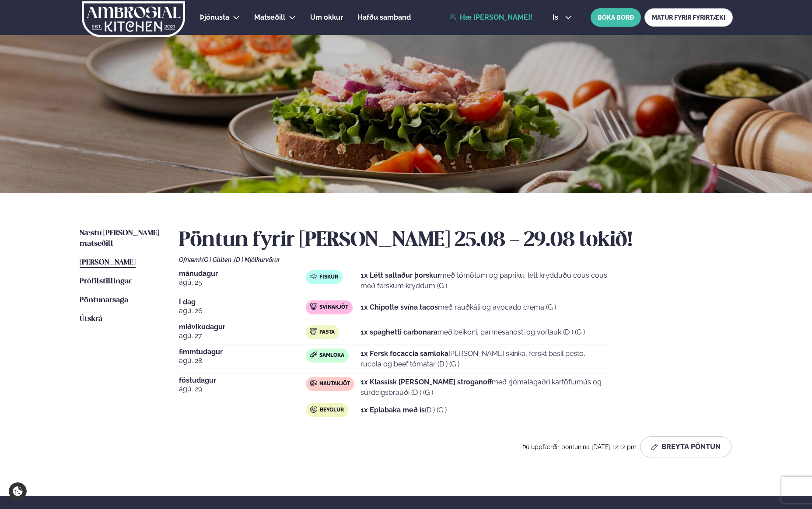 This screenshot has width=812, height=509. Describe the element at coordinates (473, 332) in the screenshot. I see `p: með beikoni, parmesanosti og vorlauk (D ) (G )` at that location.